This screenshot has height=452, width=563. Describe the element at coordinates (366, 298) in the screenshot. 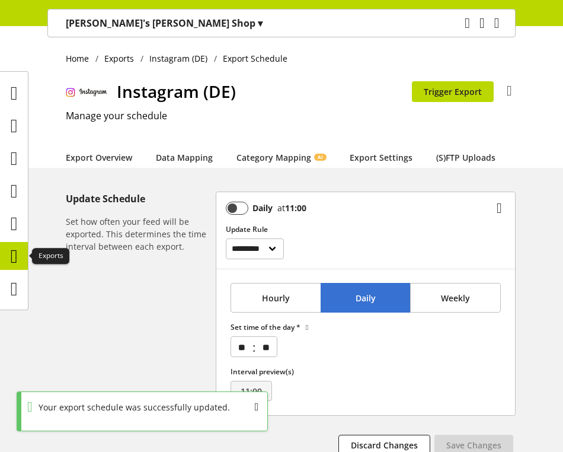

I see `span: Daily` at that location.